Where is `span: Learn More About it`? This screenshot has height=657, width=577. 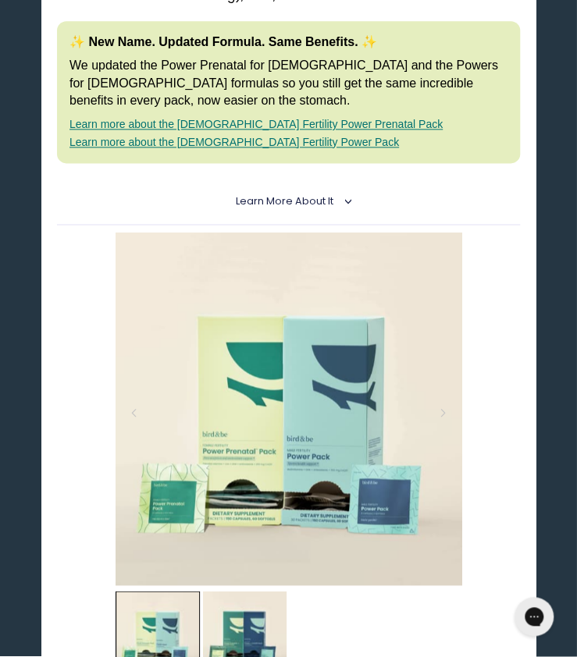
span: Learn More About it is located at coordinates (284, 201).